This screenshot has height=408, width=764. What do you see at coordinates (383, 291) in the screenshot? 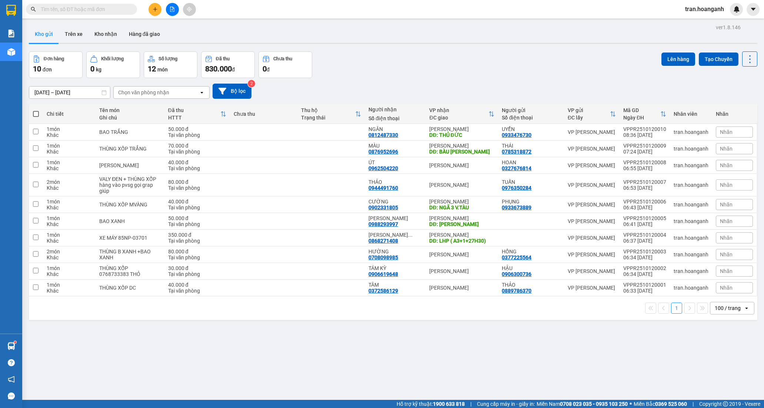
I see `div: 0372586129` at bounding box center [383, 291].